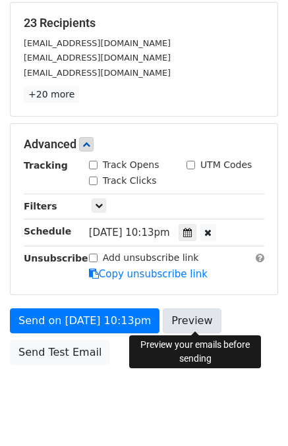 The image size is (288, 446). Describe the element at coordinates (144, 144) in the screenshot. I see `h5: Advanced` at that location.